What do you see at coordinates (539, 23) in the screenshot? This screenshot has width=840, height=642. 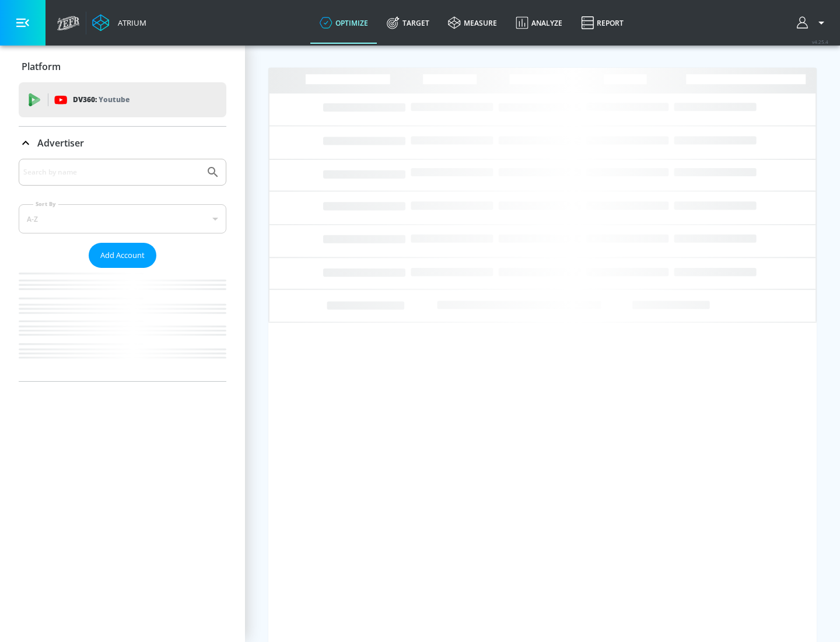 I see `a: Analyze` at bounding box center [539, 23].